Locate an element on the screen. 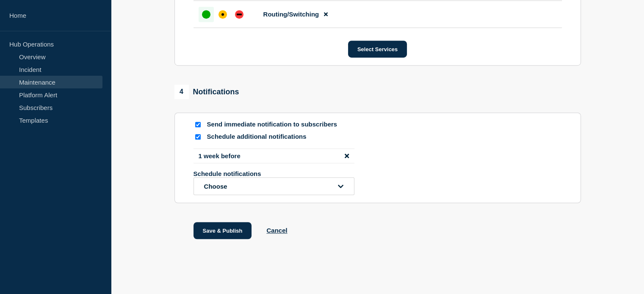 The width and height of the screenshot is (644, 294). button: Cancel is located at coordinates (277, 230).